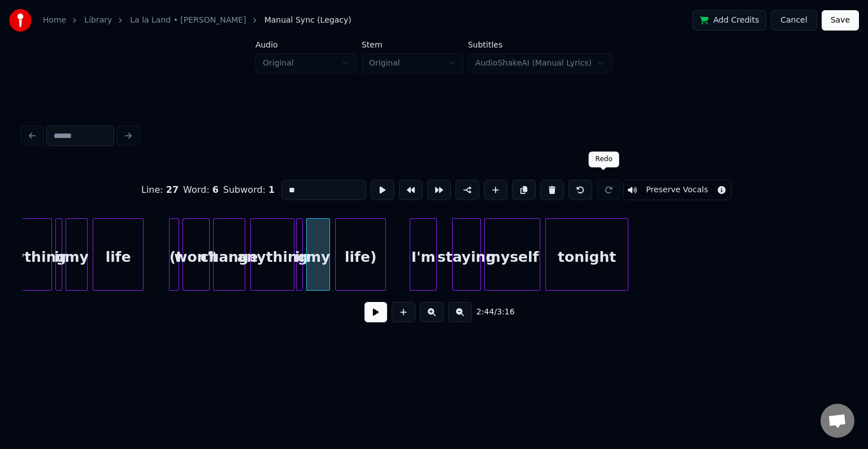 The height and width of the screenshot is (449, 868). Describe the element at coordinates (98, 20) in the screenshot. I see `a: Library` at that location.